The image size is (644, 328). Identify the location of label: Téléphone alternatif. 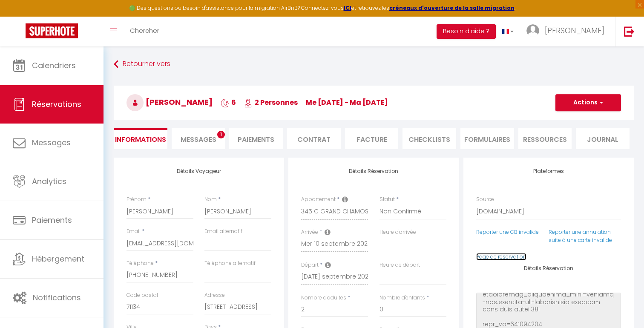
(230, 264).